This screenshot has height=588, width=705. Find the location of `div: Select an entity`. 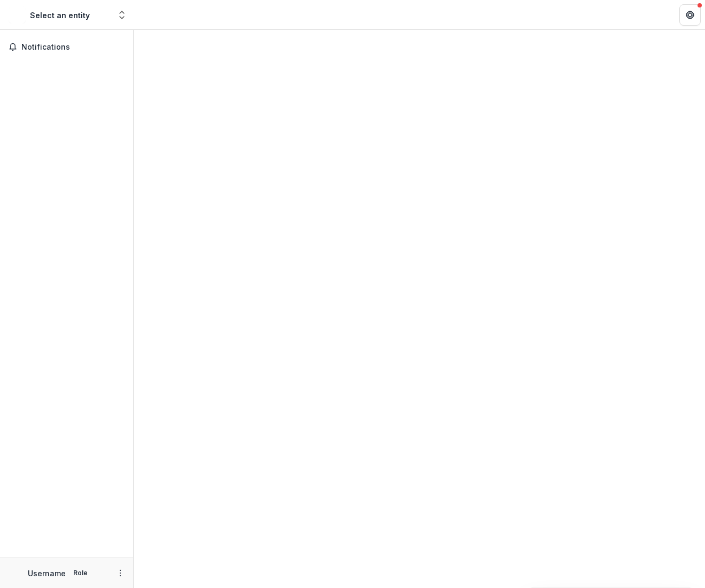

div: Select an entity is located at coordinates (60, 15).